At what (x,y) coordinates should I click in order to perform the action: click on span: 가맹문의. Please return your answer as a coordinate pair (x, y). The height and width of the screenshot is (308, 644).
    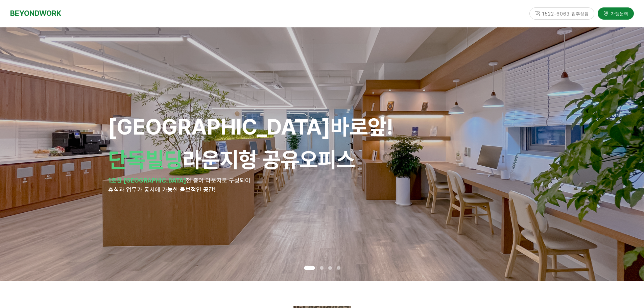
    Looking at the image, I should click on (619, 12).